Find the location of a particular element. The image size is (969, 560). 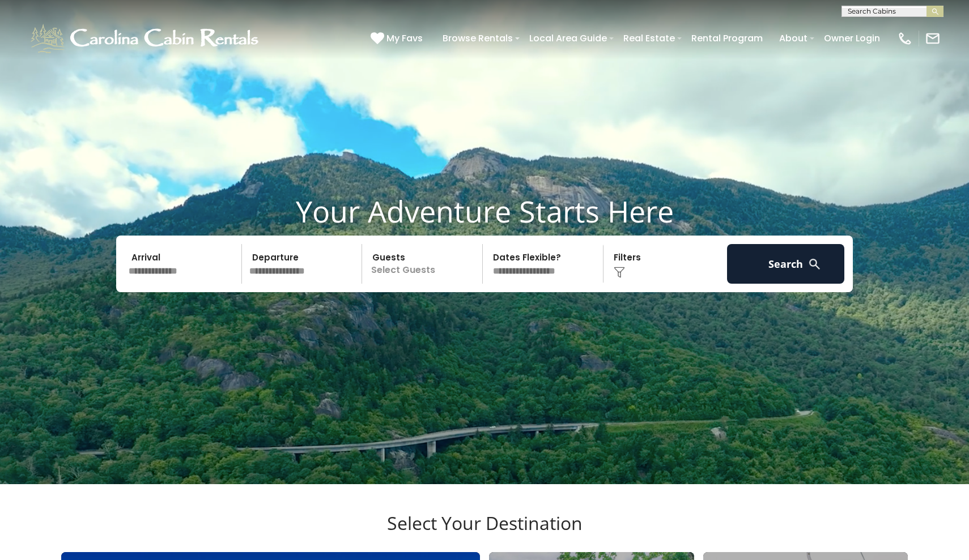

button: Search is located at coordinates (785, 264).